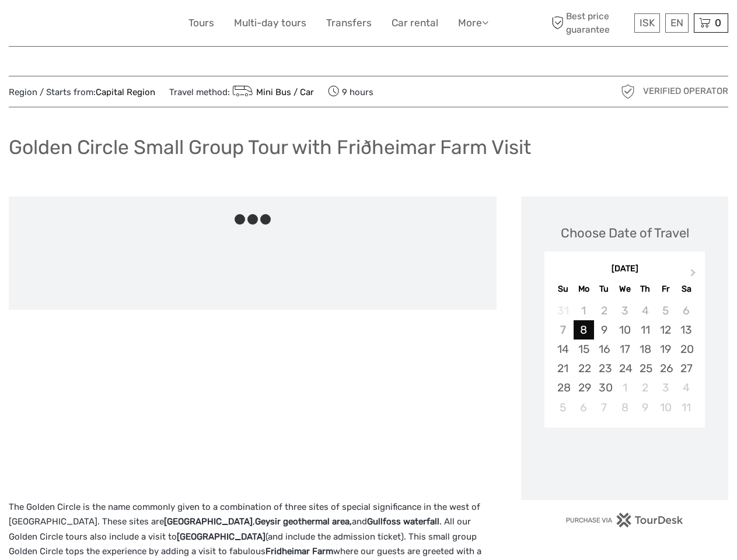 This screenshot has width=737, height=560. Describe the element at coordinates (562, 289) in the screenshot. I see `div: Su` at that location.